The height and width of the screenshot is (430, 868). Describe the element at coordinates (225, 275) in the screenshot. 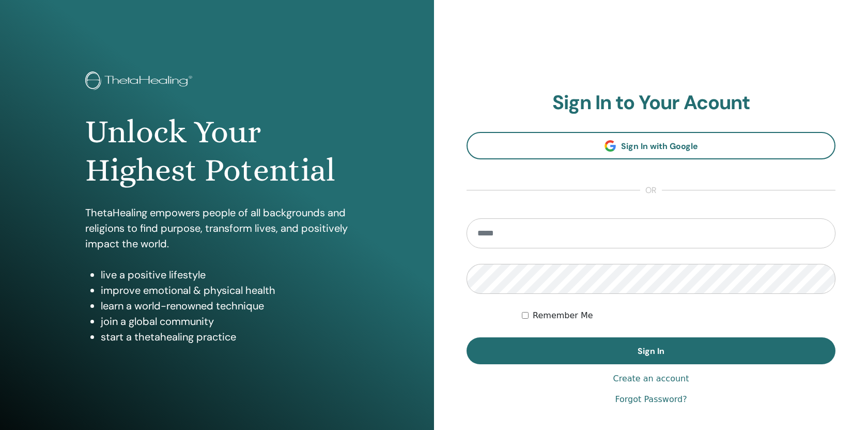

I see `li: live a positive lifestyle` at that location.